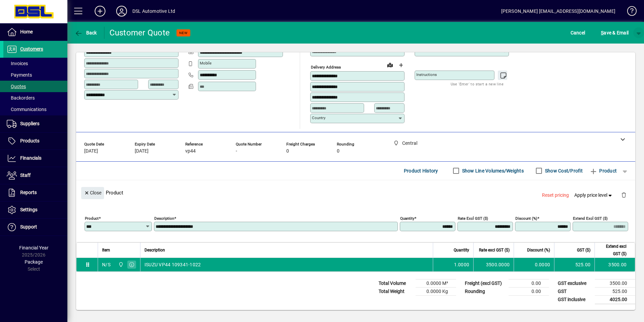  Describe the element at coordinates (584, 250) in the screenshot. I see `span: GST ($)` at that location.